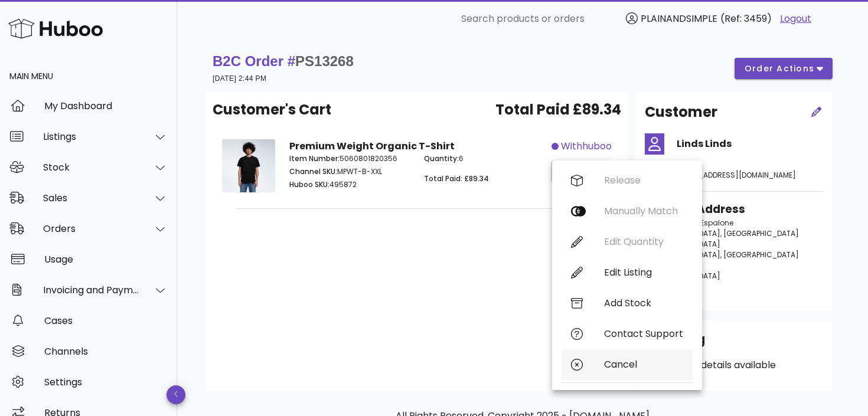 Image resolution: width=868 pixels, height=416 pixels. I want to click on div: My Dashboard, so click(106, 106).